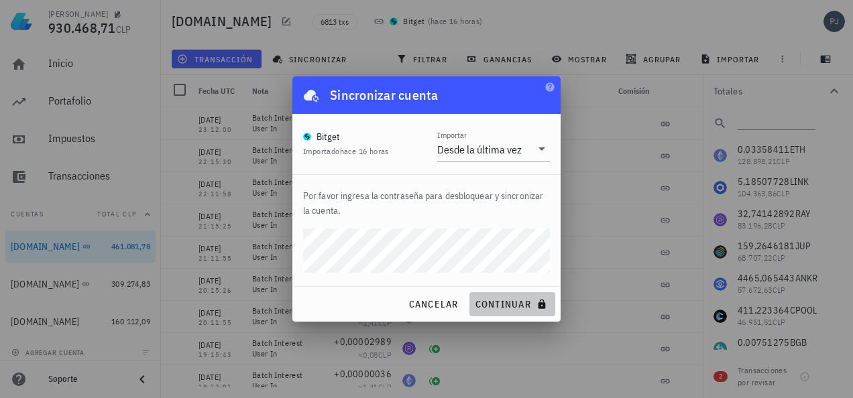  I want to click on p: Por favor ingresa la contraseña para desbloquear y sincronizar la cuenta., so click(427, 203).